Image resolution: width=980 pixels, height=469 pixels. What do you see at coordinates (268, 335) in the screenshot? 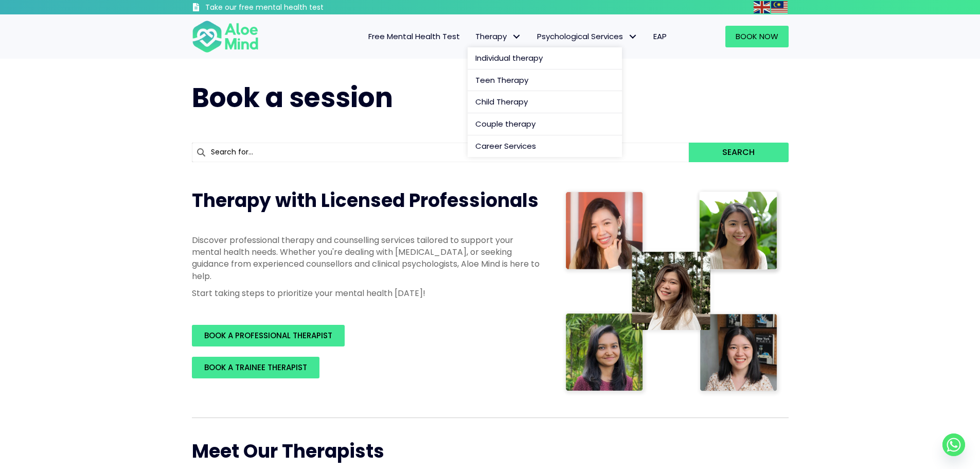
I see `span: BOOK A PROFESSIONAL THERAPIST` at bounding box center [268, 335].